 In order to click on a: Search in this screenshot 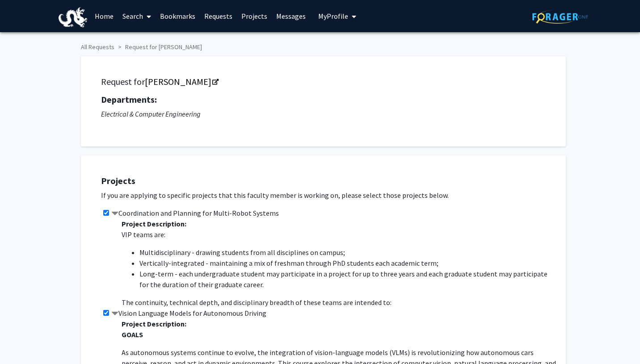, I will do `click(137, 16)`.